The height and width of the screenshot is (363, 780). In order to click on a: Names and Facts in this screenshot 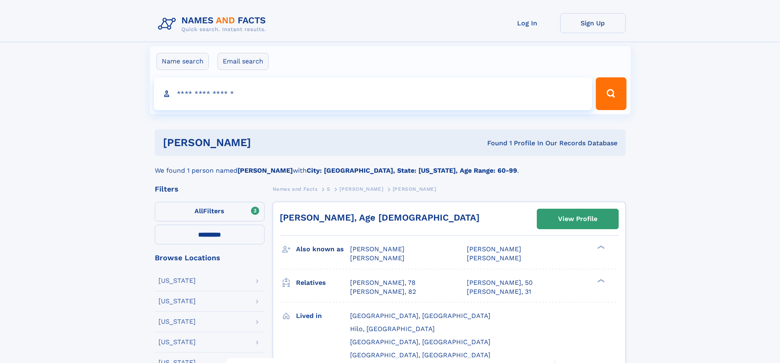, I will do `click(295, 189)`.